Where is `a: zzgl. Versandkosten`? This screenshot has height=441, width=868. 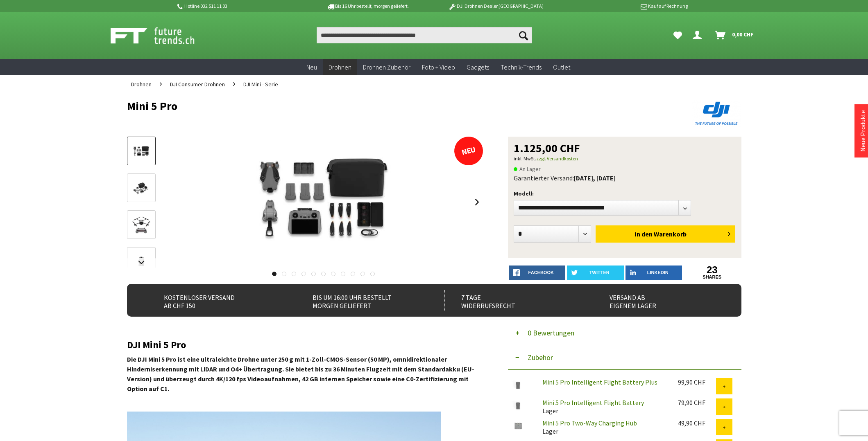
a: zzgl. Versandkosten is located at coordinates (557, 159).